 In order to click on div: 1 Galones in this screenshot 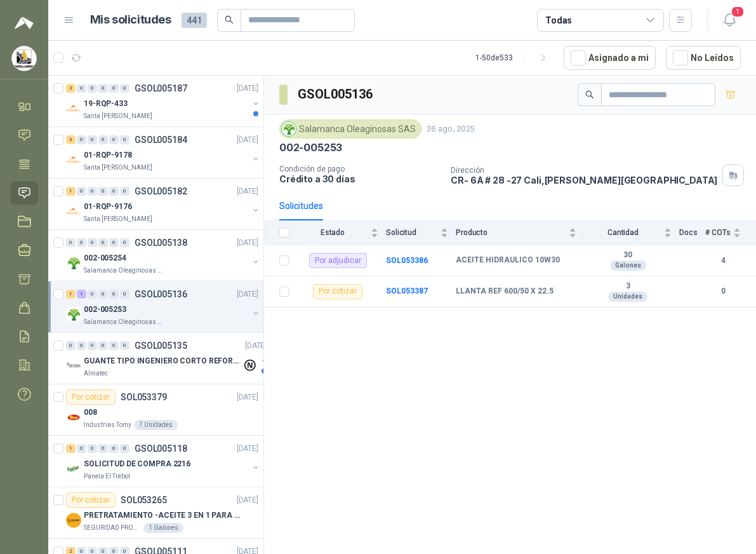, I will do `click(163, 528)`.